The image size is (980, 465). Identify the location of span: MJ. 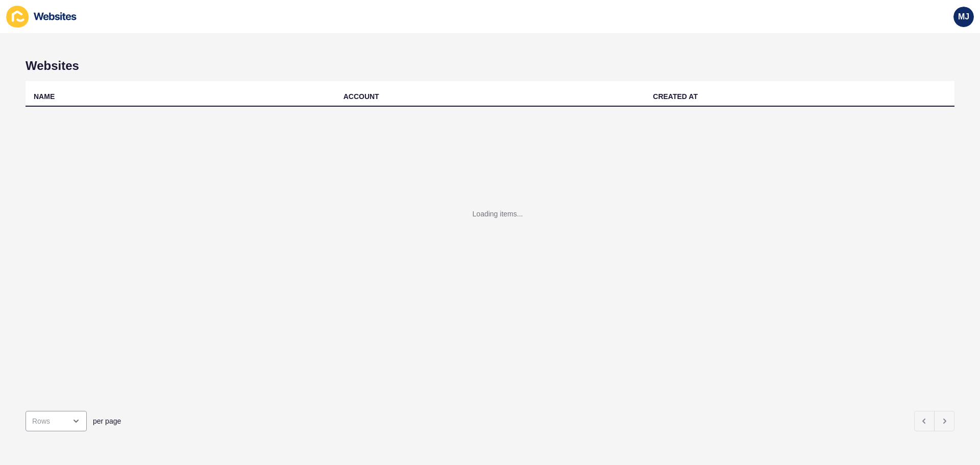
(964, 17).